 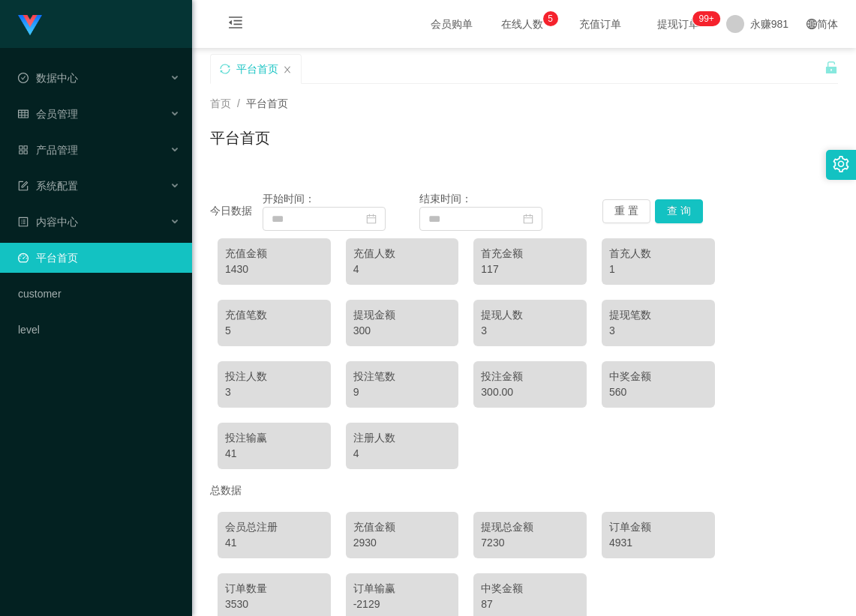 What do you see at coordinates (221, 104) in the screenshot?
I see `span: 首页` at bounding box center [221, 104].